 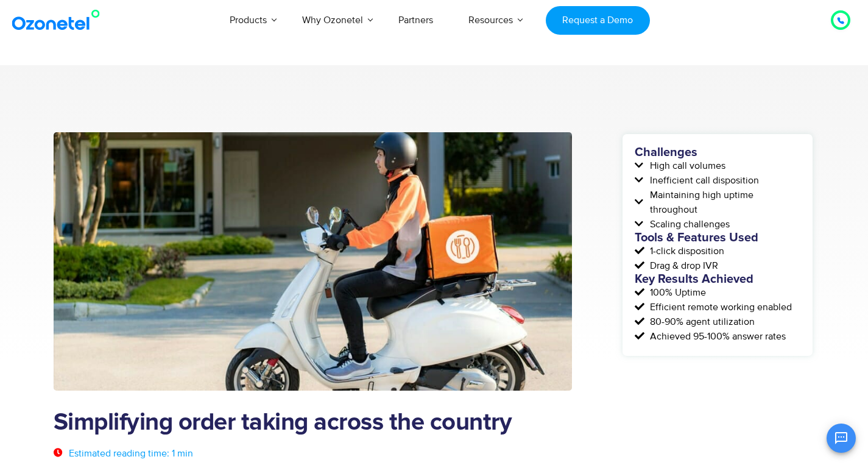 What do you see at coordinates (598, 20) in the screenshot?
I see `a: Request a Demo` at bounding box center [598, 20].